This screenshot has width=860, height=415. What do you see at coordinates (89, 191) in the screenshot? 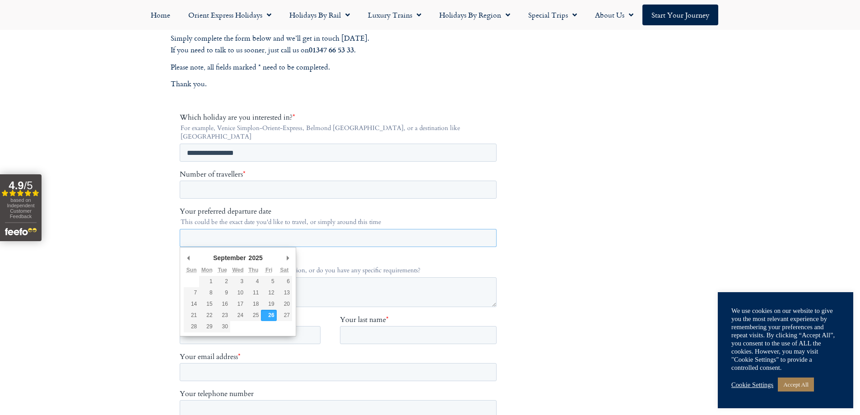
I see `button: 19` at bounding box center [89, 191].